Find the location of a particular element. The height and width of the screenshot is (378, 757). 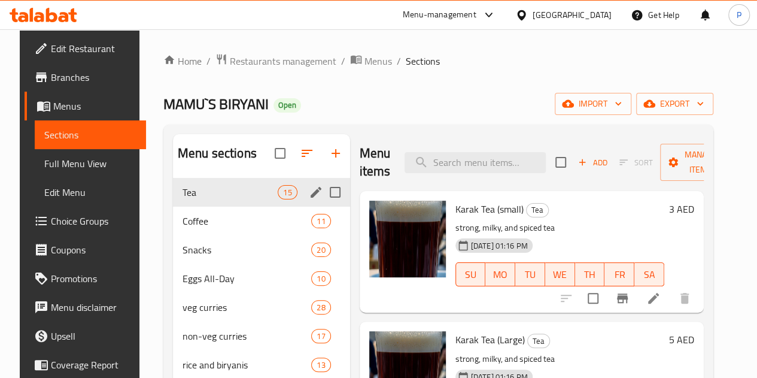

span: SA is located at coordinates (649, 274).